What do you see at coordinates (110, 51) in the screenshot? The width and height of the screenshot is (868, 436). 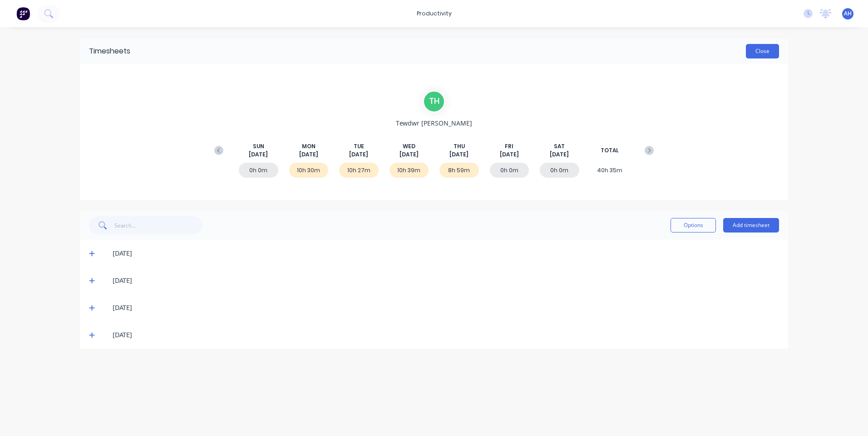 I see `div: Timesheets` at bounding box center [110, 51].